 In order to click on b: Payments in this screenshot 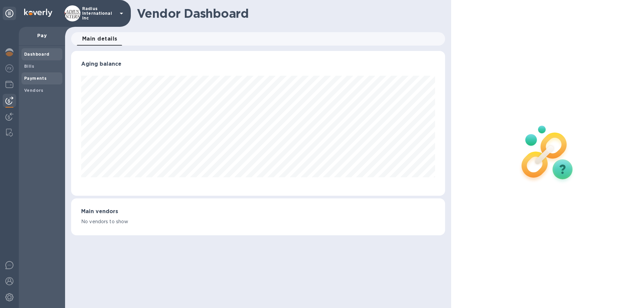, I will do `click(35, 78)`.